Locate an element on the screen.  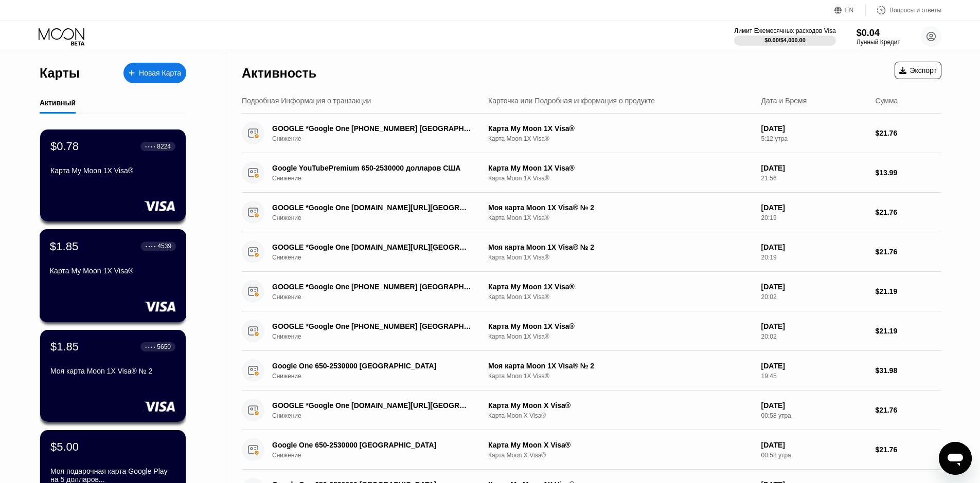
div: Лимит Ежемесячных расходов Visa$0.00/$4,000.00 is located at coordinates (785, 37).